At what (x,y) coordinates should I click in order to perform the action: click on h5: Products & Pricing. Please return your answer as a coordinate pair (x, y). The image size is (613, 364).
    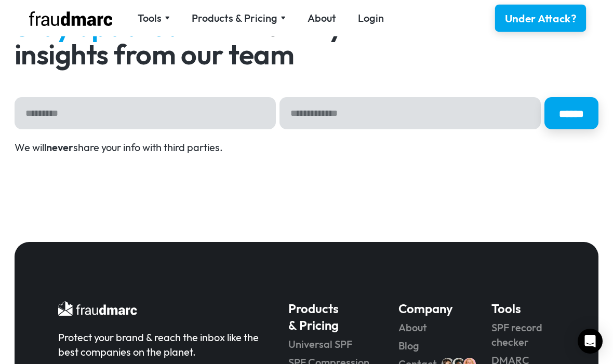
    Looking at the image, I should click on (329, 317).